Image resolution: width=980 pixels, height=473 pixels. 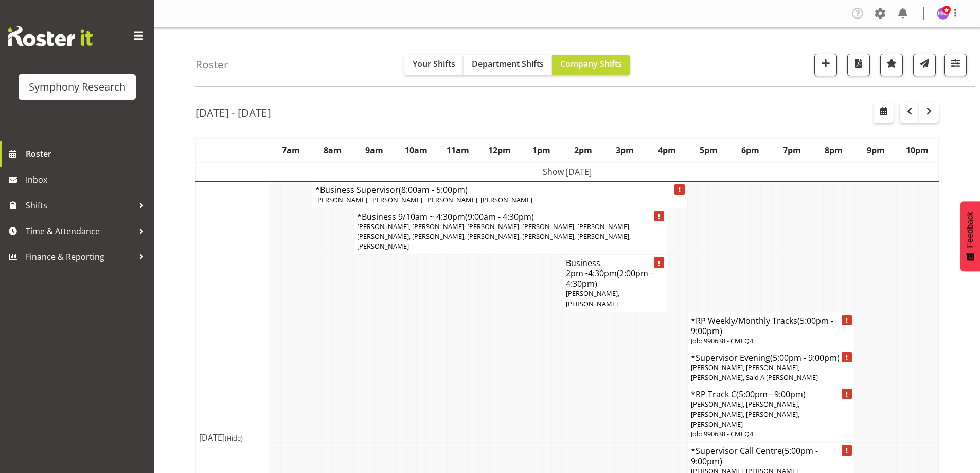 I want to click on span: Inbox, so click(x=87, y=180).